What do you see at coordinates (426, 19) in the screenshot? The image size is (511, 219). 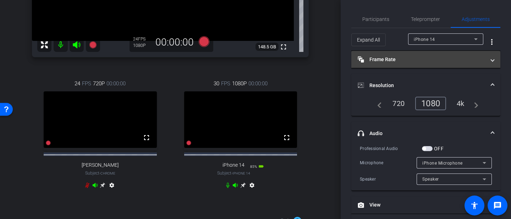 I see `span: Teleprompter` at bounding box center [426, 19].